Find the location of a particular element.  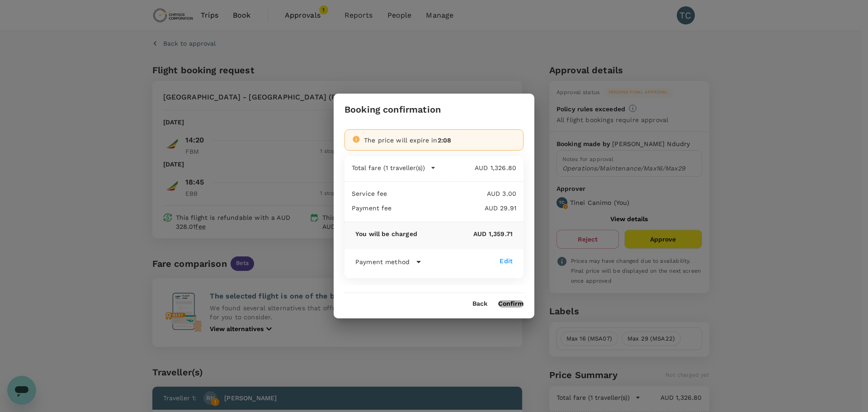

p: Payment method is located at coordinates (383, 262).